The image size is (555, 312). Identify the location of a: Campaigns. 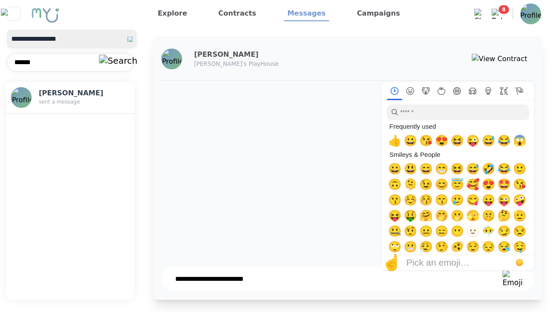
(378, 14).